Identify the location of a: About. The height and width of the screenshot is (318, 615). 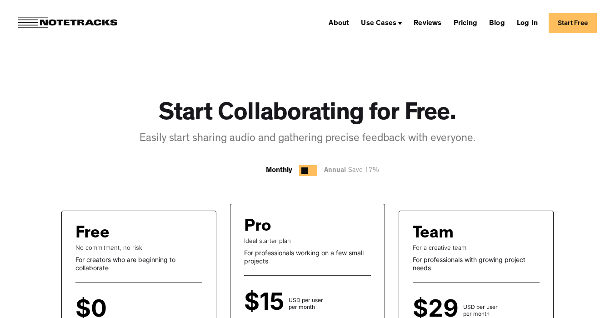
(339, 23).